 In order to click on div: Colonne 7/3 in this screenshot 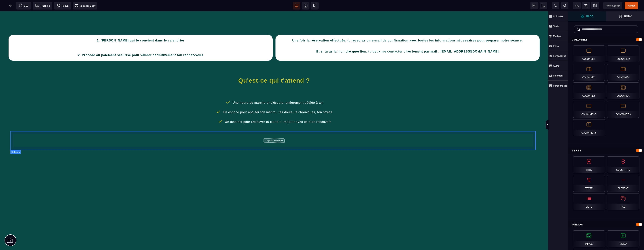, I will do `click(623, 109)`.